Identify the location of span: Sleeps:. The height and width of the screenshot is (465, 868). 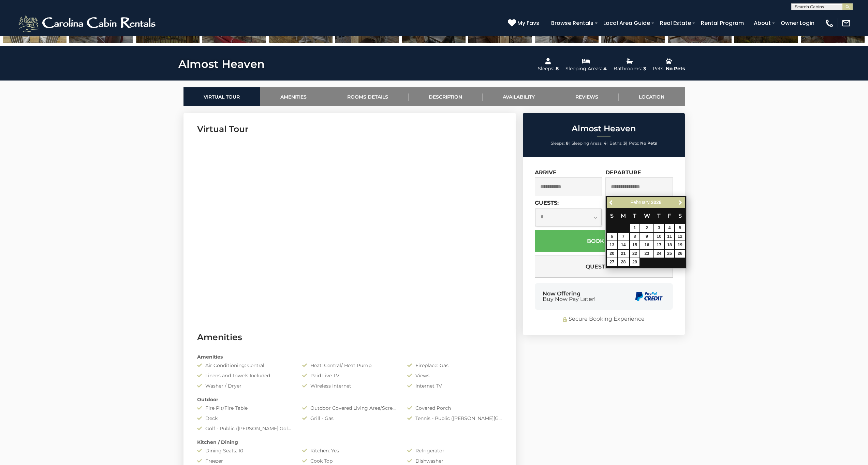
(558, 143).